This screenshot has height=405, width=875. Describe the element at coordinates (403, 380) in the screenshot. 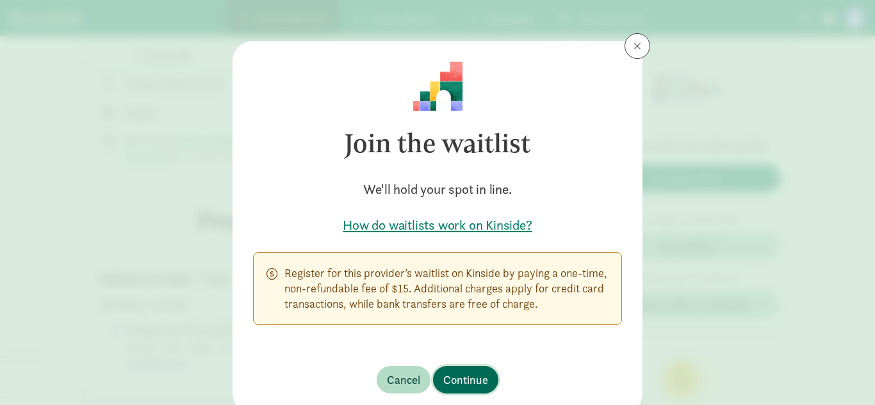

I see `button: Cancel` at that location.